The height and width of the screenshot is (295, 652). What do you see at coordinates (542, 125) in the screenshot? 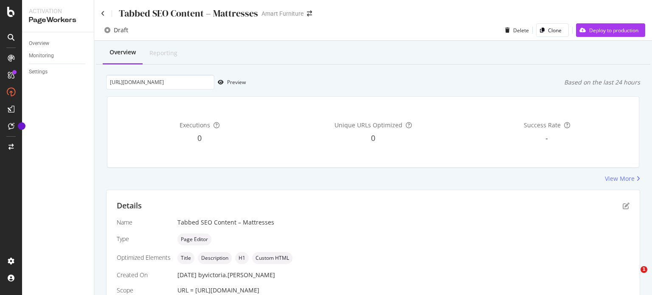
I see `span: Success Rate` at bounding box center [542, 125].